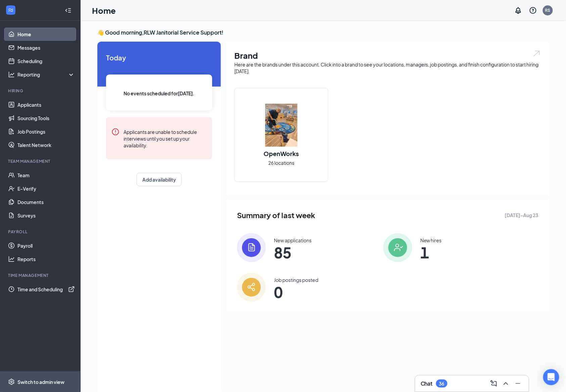 The height and width of the screenshot is (392, 566). What do you see at coordinates (282, 153) in the screenshot?
I see `h2: OpenWorks` at bounding box center [282, 153].